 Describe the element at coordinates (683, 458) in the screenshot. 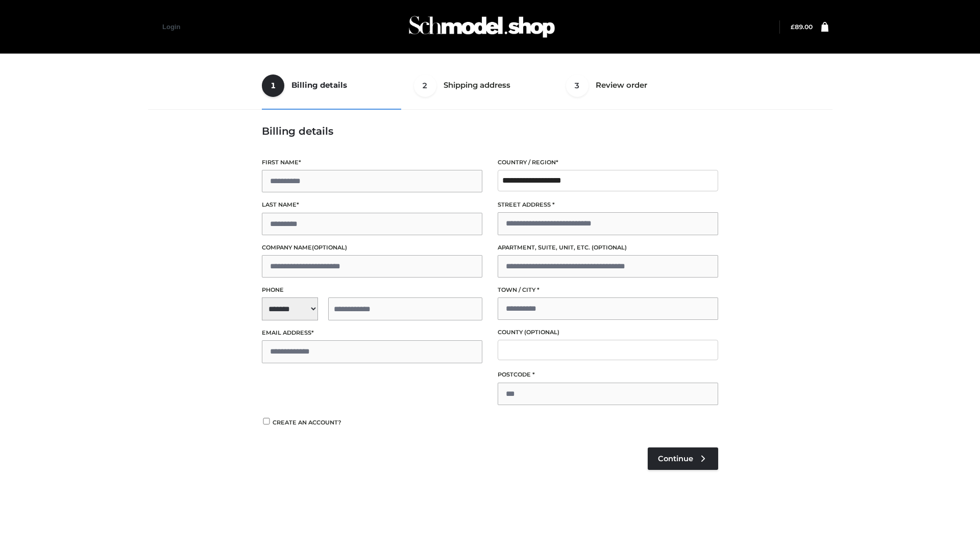

I see `a: Continue` at that location.